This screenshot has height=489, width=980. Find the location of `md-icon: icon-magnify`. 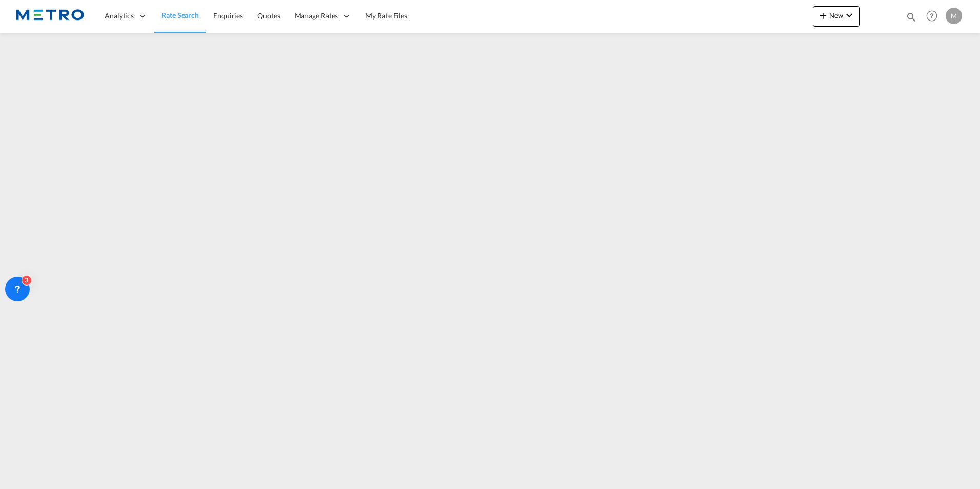

md-icon: icon-magnify is located at coordinates (911, 17).